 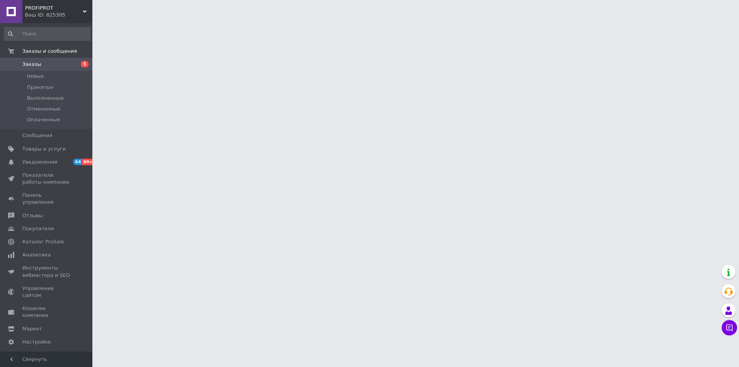 I want to click on span: Сообщения, so click(x=37, y=135).